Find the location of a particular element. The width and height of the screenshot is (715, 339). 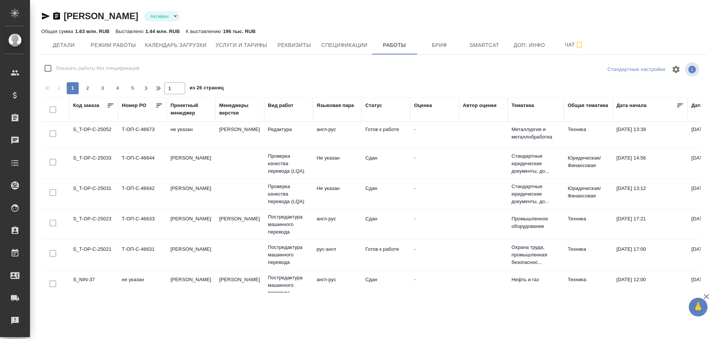

span: 4 is located at coordinates (118, 88).